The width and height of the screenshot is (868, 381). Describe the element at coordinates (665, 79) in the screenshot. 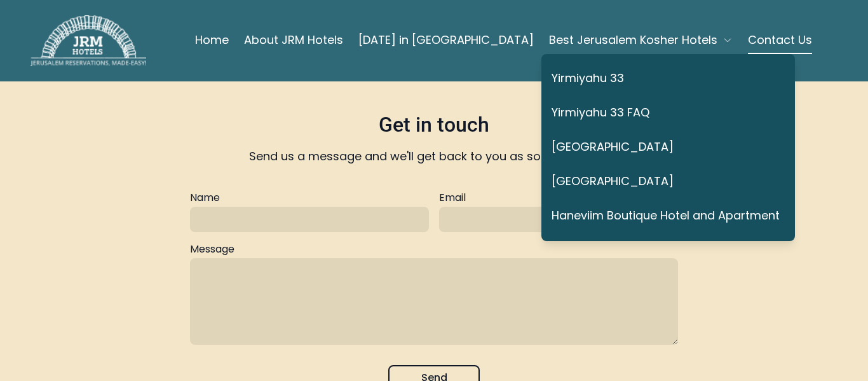

I see `a: Yirmiyahu 33` at that location.